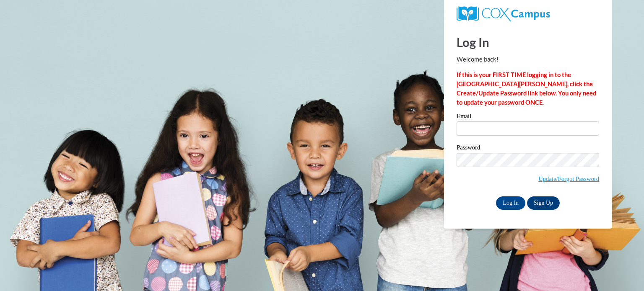 This screenshot has width=644, height=291. I want to click on a: Update/Forgot Password, so click(568, 179).